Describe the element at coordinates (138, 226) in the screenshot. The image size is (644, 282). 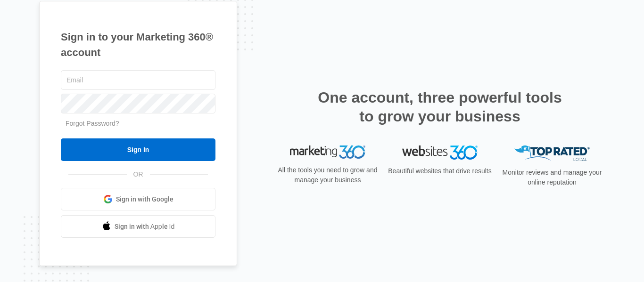
I see `a: Sign in with Apple Id` at that location.